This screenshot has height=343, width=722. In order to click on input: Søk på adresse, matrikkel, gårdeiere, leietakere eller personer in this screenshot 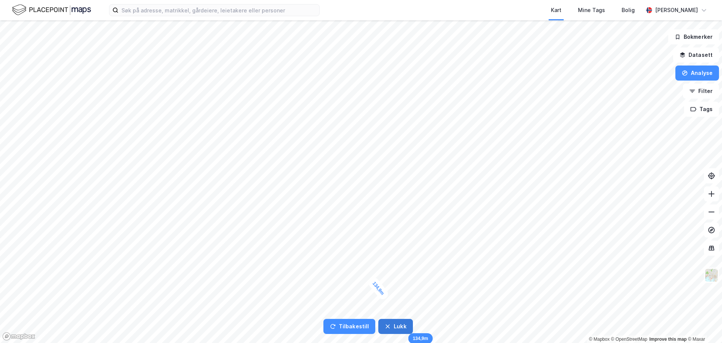, I will do `click(219, 10)`.